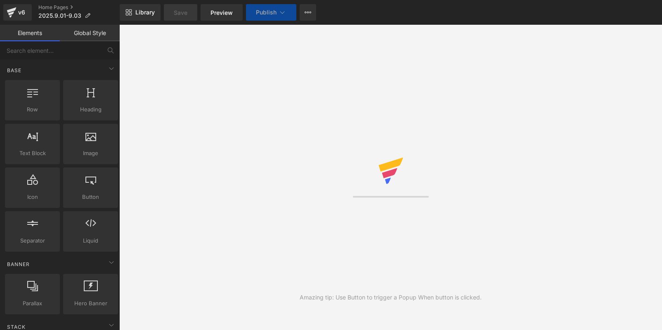 This screenshot has height=330, width=662. I want to click on button: More, so click(308, 12).